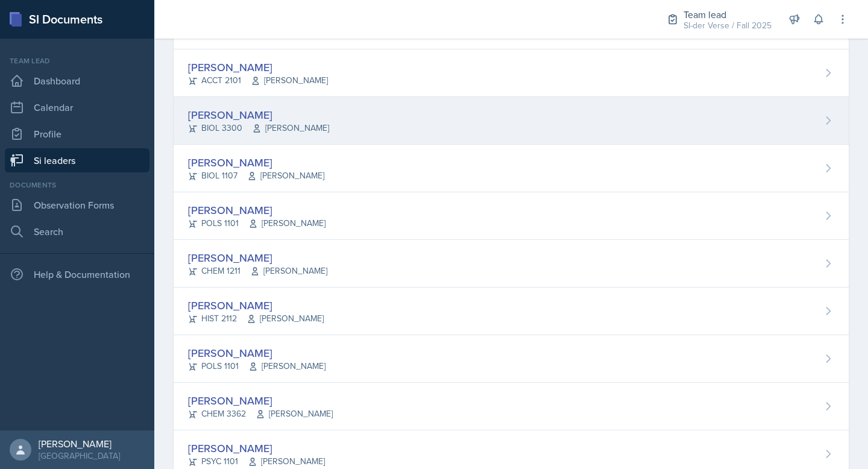 This screenshot has width=868, height=469. I want to click on div: BIOL 3300, so click(259, 128).